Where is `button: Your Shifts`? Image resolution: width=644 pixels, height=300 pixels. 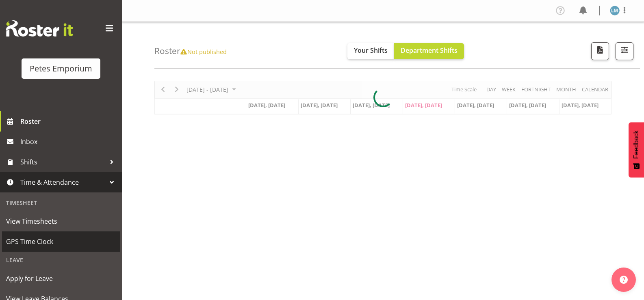
button: Your Shifts is located at coordinates (370, 51).